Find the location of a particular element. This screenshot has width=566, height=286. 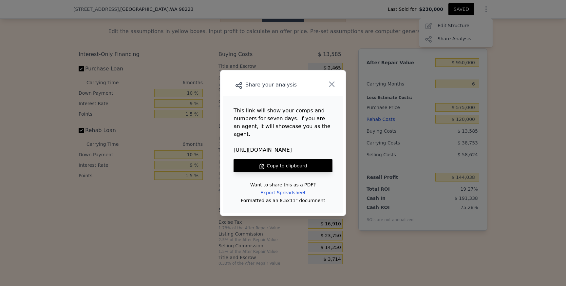

div: Formatted as an 8.5x11" documnent is located at coordinates (283, 201).